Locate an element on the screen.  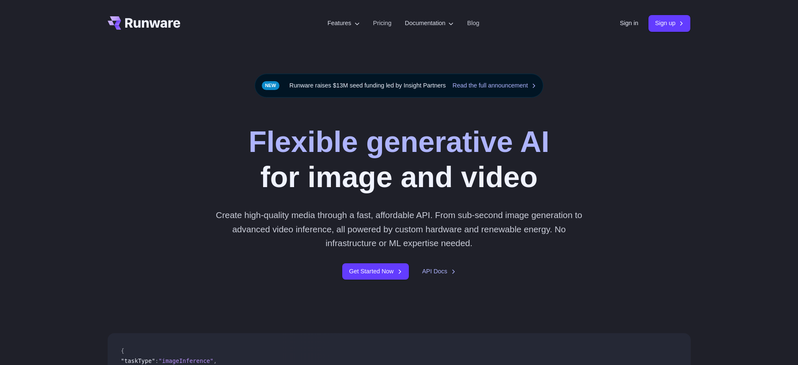
a: Go to / is located at coordinates (144, 23).